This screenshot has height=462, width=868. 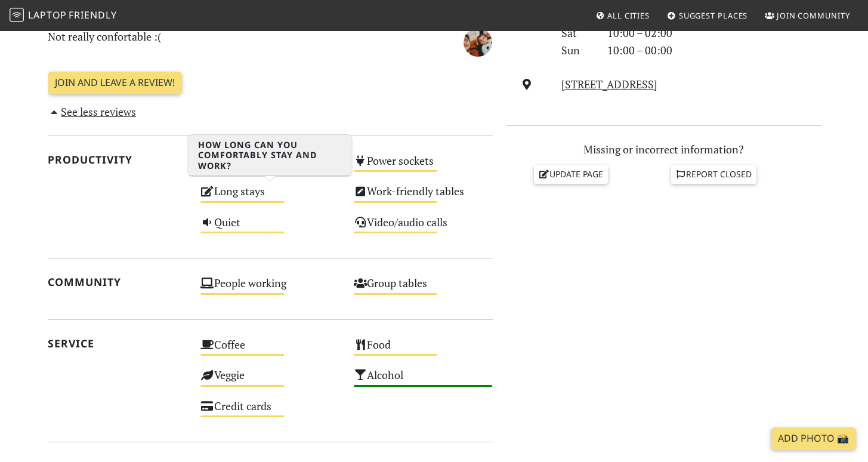 What do you see at coordinates (117, 160) in the screenshot?
I see `h2: Productivity` at bounding box center [117, 160].